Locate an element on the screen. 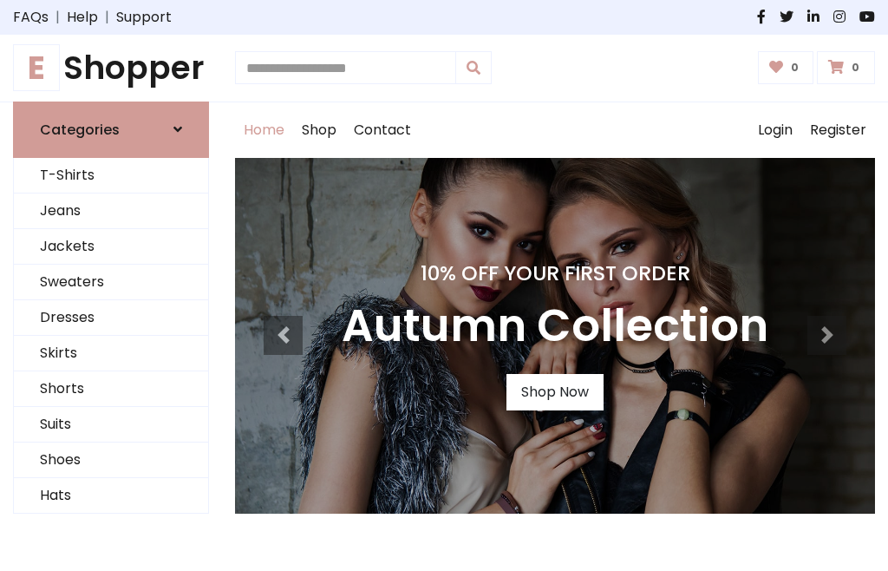 This screenshot has width=888, height=571. a: Home is located at coordinates (264, 130).